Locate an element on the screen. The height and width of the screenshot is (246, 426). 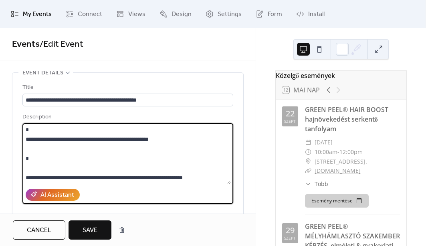
span: Form is located at coordinates (275, 14).